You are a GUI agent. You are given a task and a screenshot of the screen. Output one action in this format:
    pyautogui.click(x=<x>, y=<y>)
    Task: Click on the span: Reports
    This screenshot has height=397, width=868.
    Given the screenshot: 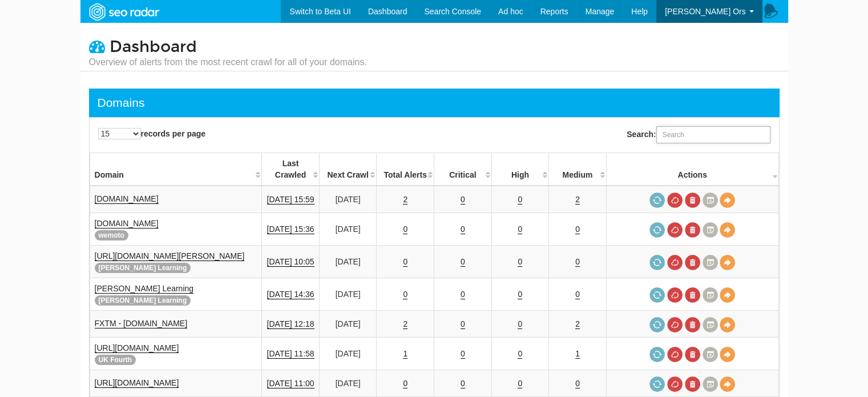 What is the action you would take?
    pyautogui.click(x=554, y=12)
    